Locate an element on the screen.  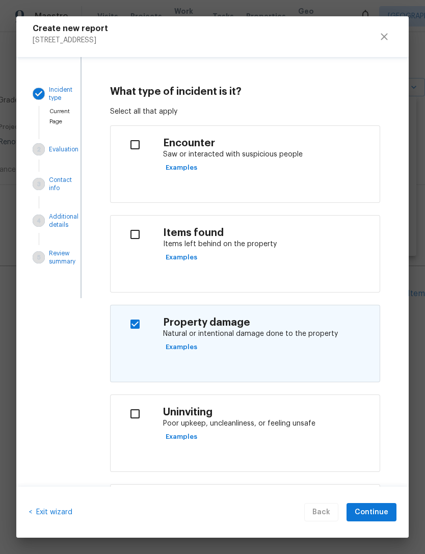
button: Incident type is located at coordinates (42, 94).